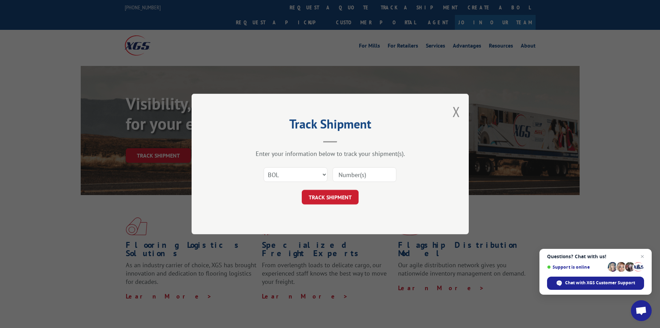  Describe the element at coordinates (577, 267) in the screenshot. I see `span: Support is online` at that location.